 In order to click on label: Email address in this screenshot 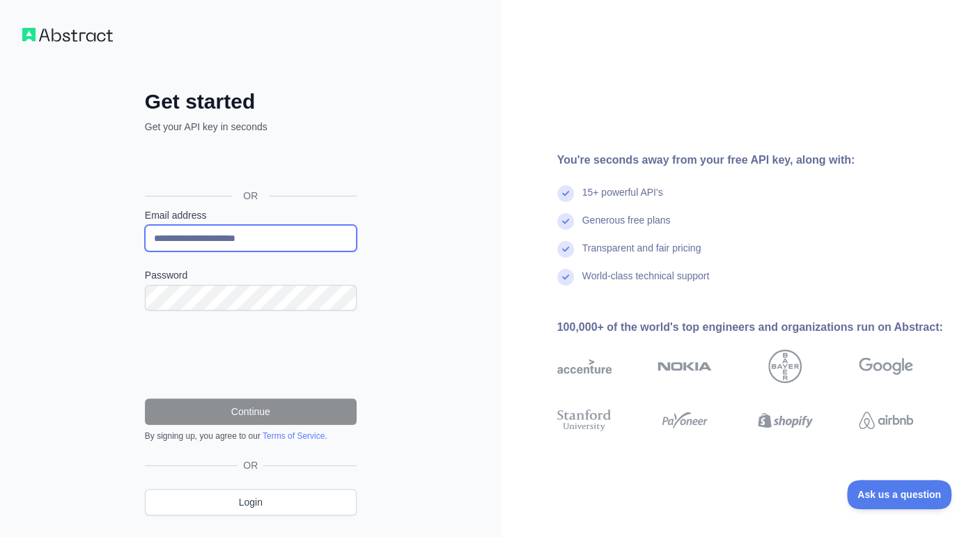, I will do `click(251, 215)`.